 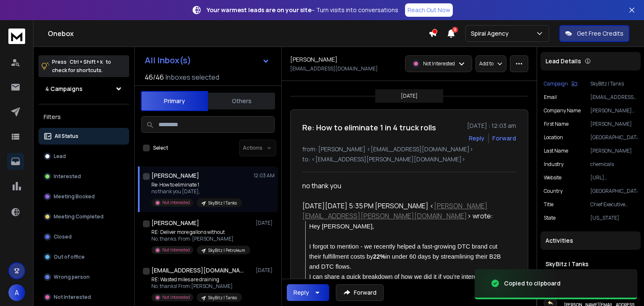 I want to click on button: Lead, so click(x=84, y=156).